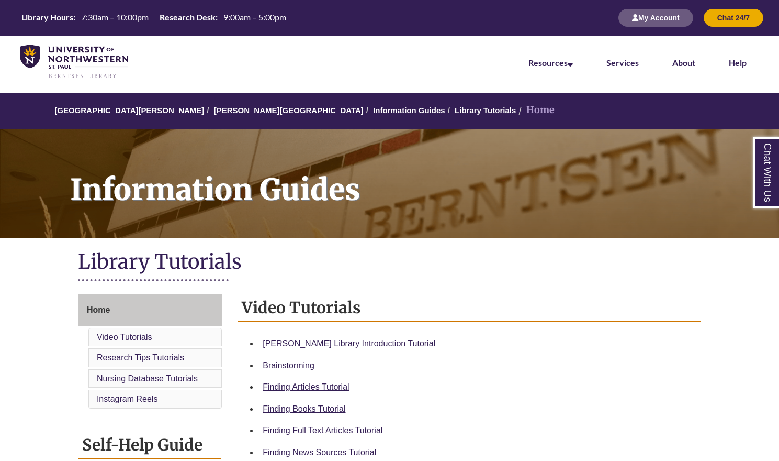 The height and width of the screenshot is (461, 779). What do you see at coordinates (150, 352) in the screenshot?
I see `div: Guide Page Menu` at bounding box center [150, 352].